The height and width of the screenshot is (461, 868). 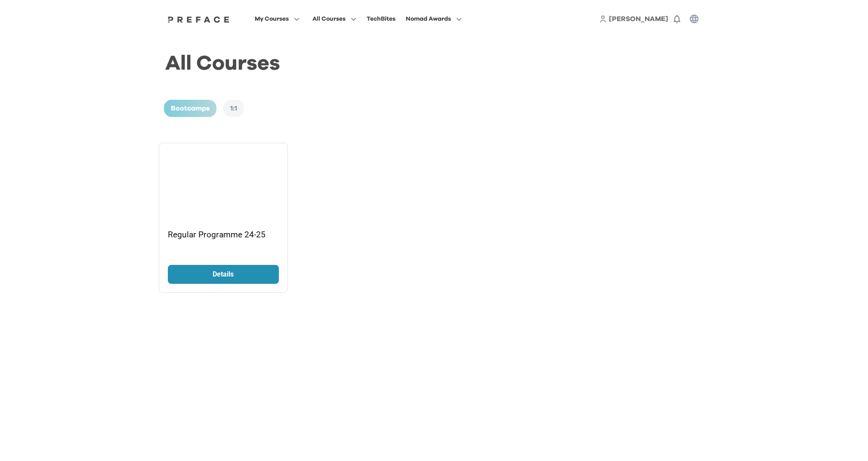 What do you see at coordinates (334, 19) in the screenshot?
I see `button: All Courses` at bounding box center [334, 19].